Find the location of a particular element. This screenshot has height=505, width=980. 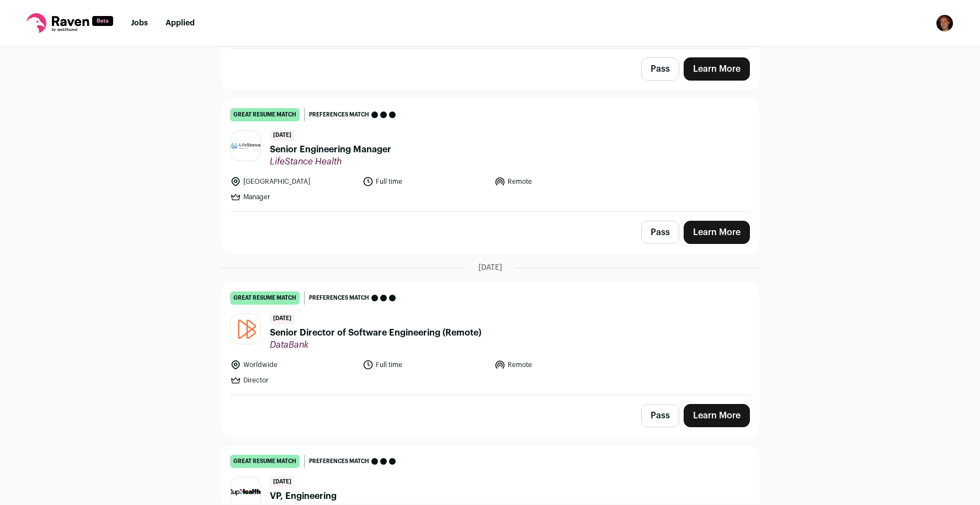

img: 6611d4c9bc981c339e52334a9f265ef47433b0fd92b56f65bda907546c214c00.jpg is located at coordinates (246, 329).